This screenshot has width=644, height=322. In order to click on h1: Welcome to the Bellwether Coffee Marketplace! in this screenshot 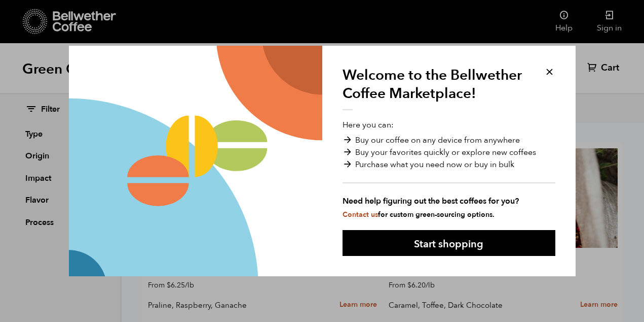, I will do `click(436, 88)`.